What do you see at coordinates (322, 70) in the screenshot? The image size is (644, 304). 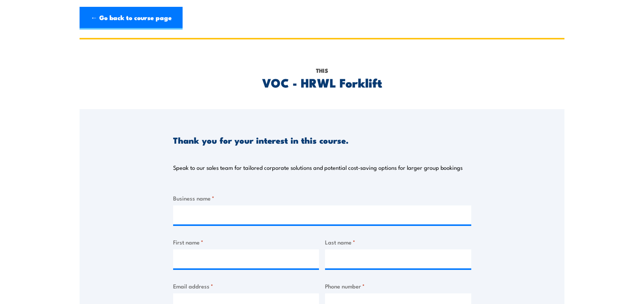 I see `p: This` at bounding box center [322, 70].